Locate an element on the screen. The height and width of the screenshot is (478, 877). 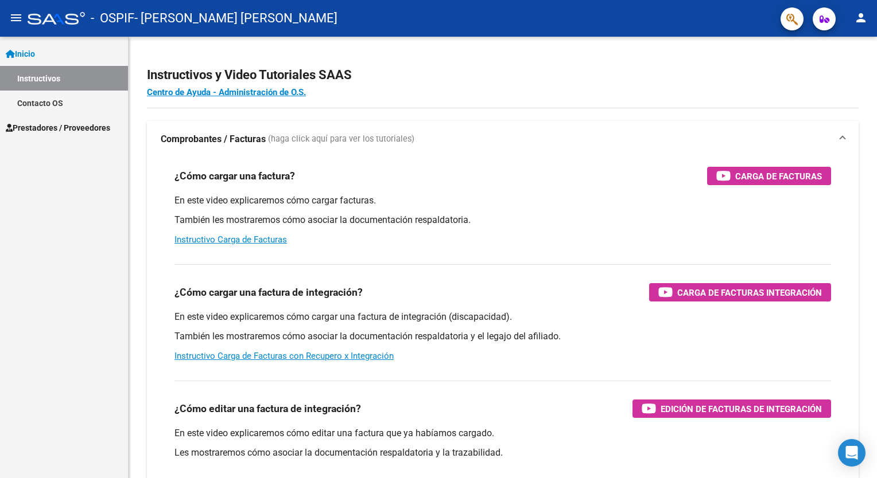
p: Les mostraremos cómo asociar la documentación respaldatoria y la trazabilidad. is located at coordinates (503, 453).